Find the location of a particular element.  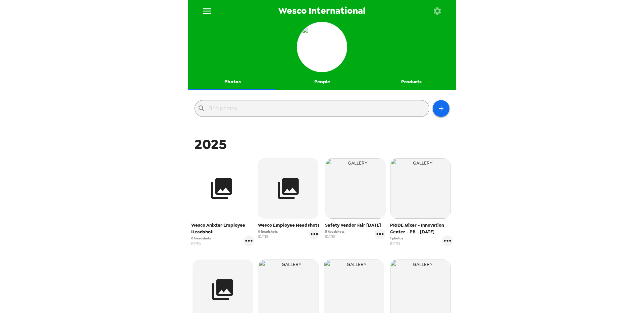

span: Wesco Employee Headshots is located at coordinates (289, 225).